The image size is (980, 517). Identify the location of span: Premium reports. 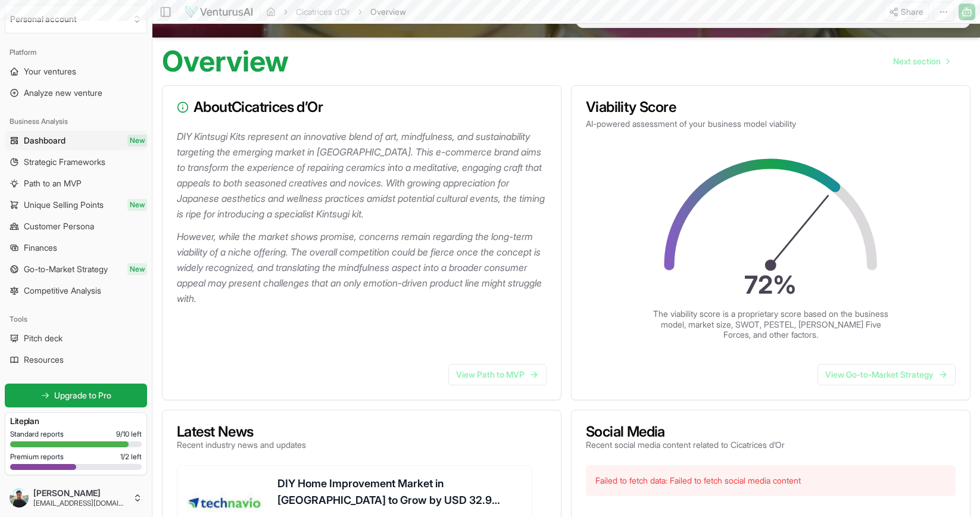
(37, 457).